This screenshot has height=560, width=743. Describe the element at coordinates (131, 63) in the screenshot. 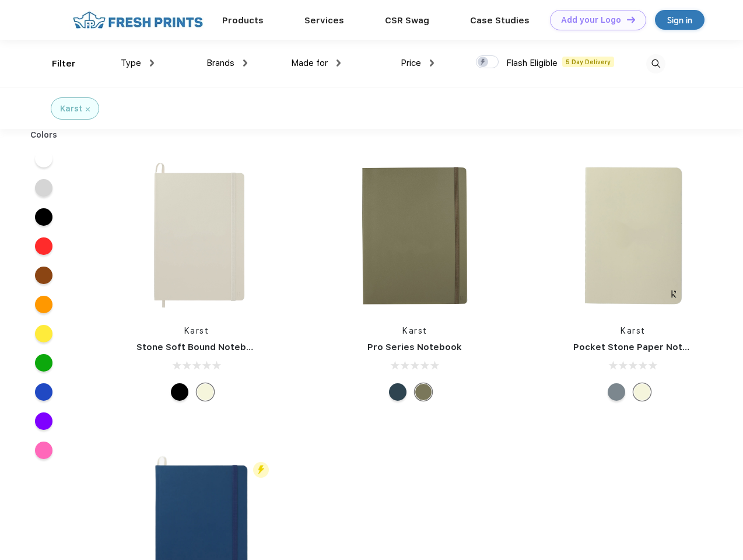

I see `span: Type` at that location.